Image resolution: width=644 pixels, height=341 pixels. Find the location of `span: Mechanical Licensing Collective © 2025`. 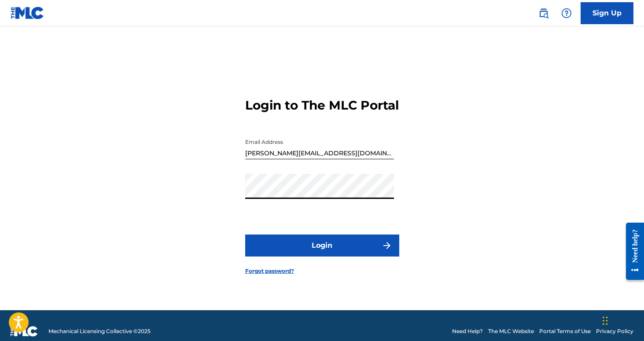

span: Mechanical Licensing Collective © 2025 is located at coordinates (100, 332).